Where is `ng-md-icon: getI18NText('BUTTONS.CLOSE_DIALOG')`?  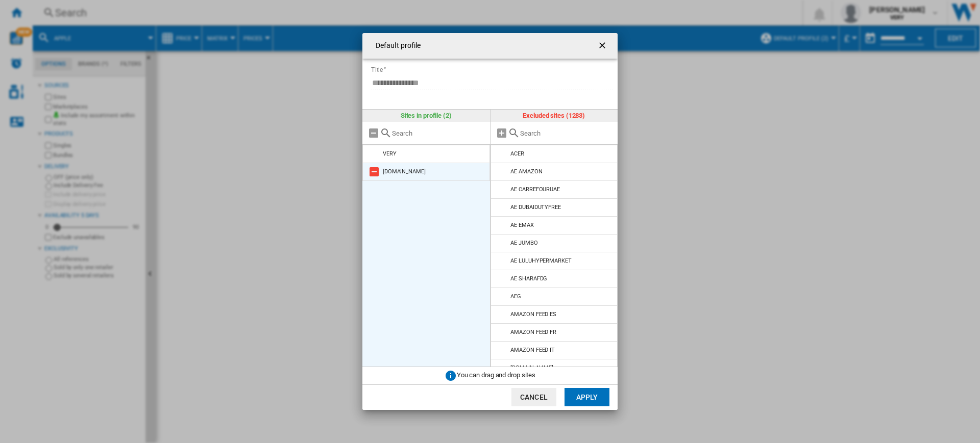 ng-md-icon: getI18NText('BUTTONS.CLOSE_DIALOG') is located at coordinates (604, 46).